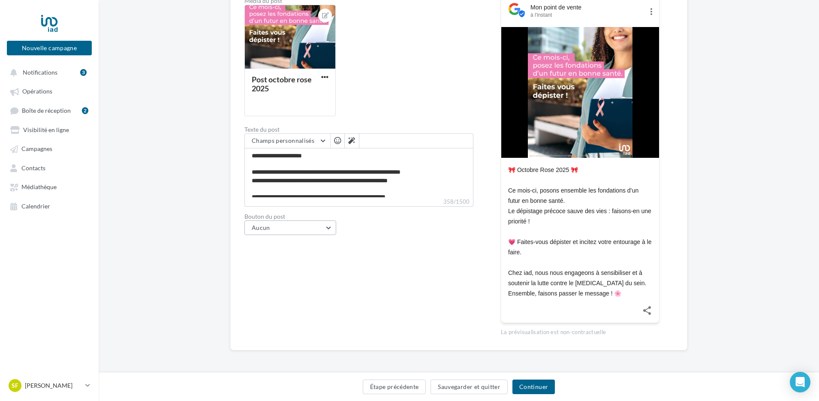  I want to click on a: Opérations, so click(49, 91).